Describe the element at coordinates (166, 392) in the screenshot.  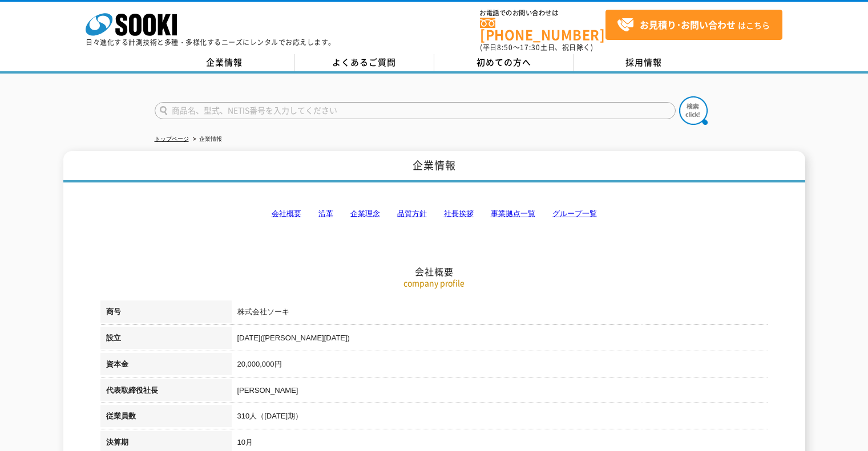
I see `th: 代表取締役社長` at that location.